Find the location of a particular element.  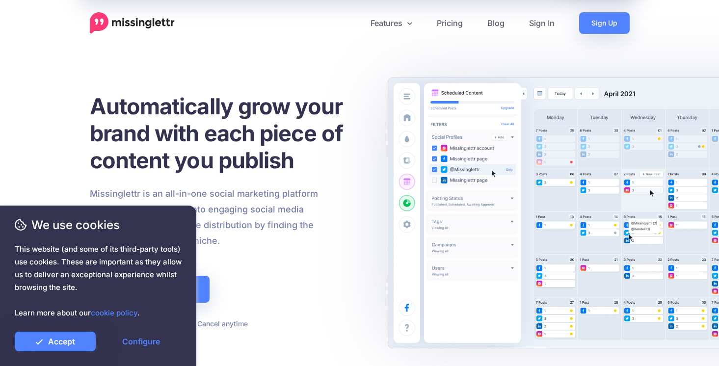

h1: Automatically grow your brand with each piece of content you publish is located at coordinates (228, 133).